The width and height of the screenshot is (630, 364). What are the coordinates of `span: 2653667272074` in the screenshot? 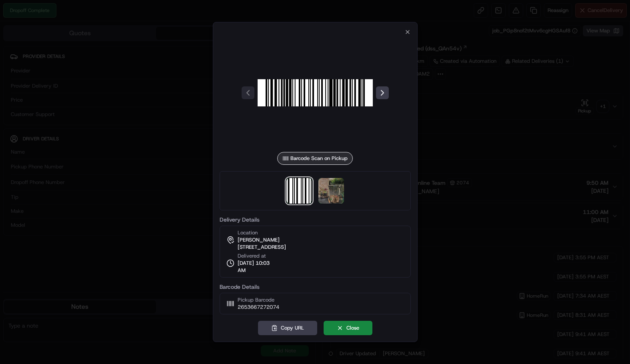 It's located at (258, 307).